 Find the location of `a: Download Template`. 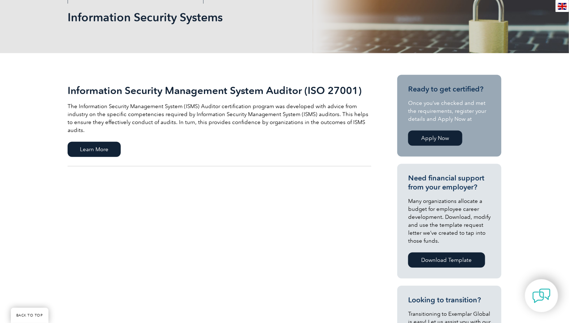

a: Download Template is located at coordinates (447, 260).